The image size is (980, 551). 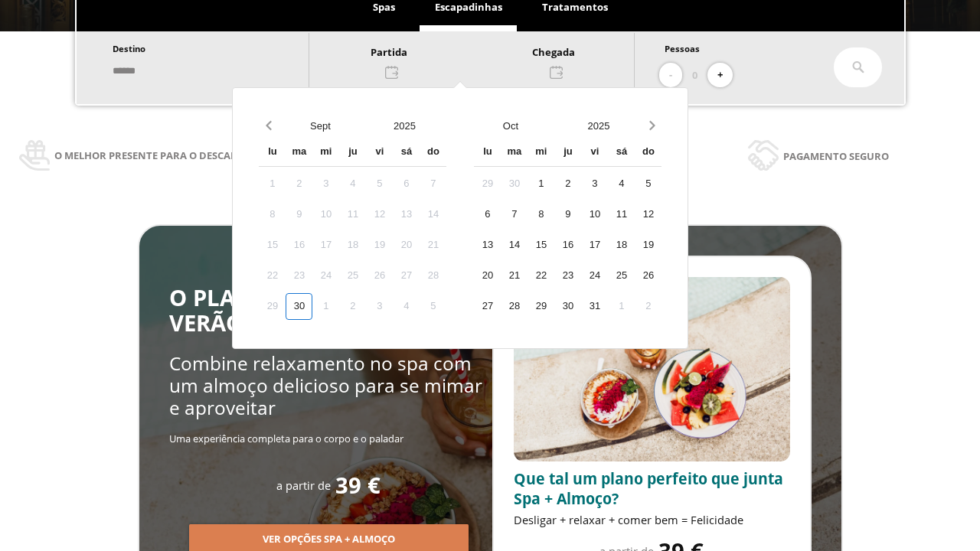 What do you see at coordinates (594, 306) in the screenshot?
I see `div: 31` at bounding box center [594, 306].